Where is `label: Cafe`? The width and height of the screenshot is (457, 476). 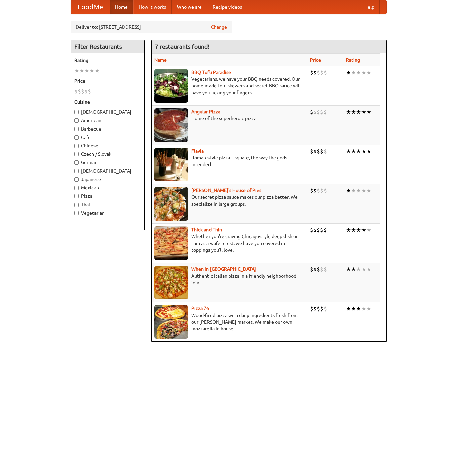
label: Cafe is located at coordinates (108, 137).